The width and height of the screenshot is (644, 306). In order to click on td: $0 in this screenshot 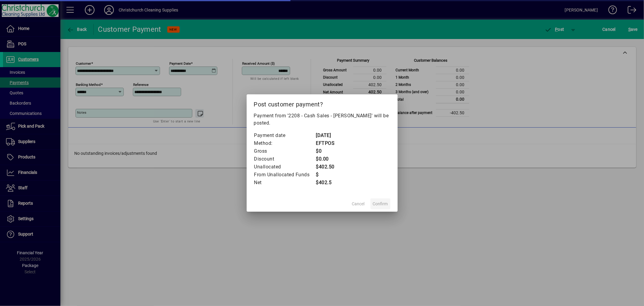, I will do `click(328, 151)`.